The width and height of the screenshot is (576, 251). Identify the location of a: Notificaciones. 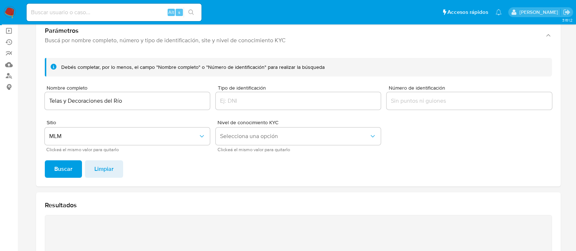
(498, 12).